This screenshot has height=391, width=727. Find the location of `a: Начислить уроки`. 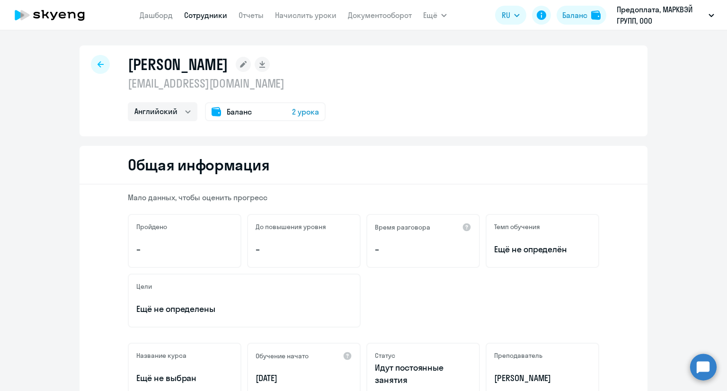

a: Начислить уроки is located at coordinates (306, 15).